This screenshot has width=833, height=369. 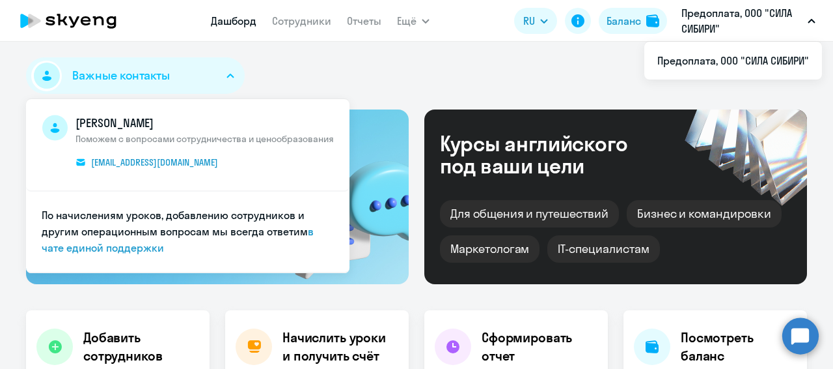 What do you see at coordinates (624, 21) in the screenshot?
I see `div: Баланс` at bounding box center [624, 21].